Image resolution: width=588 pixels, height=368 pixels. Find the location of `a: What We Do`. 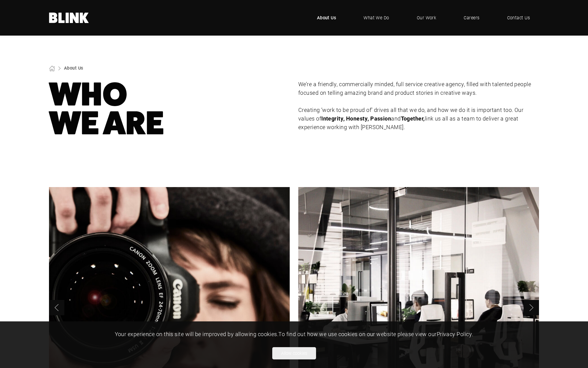

a: What We Do is located at coordinates (376, 18).